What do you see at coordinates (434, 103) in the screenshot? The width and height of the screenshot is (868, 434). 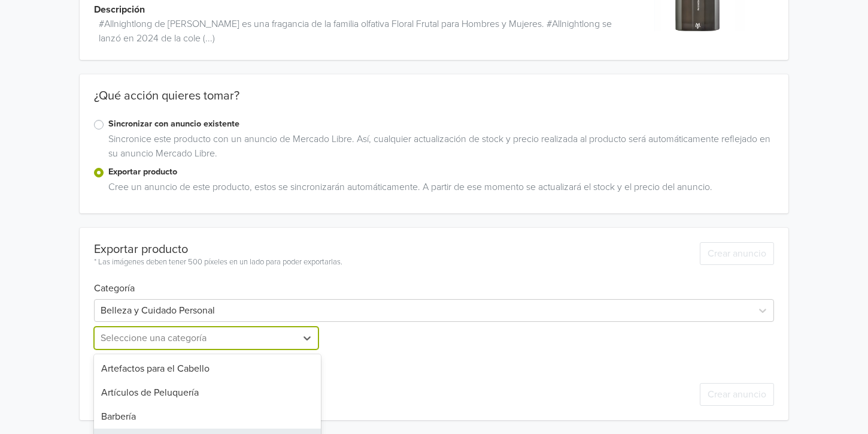 I see `div: ¿Qué acción quieres tomar?` at bounding box center [434, 103].